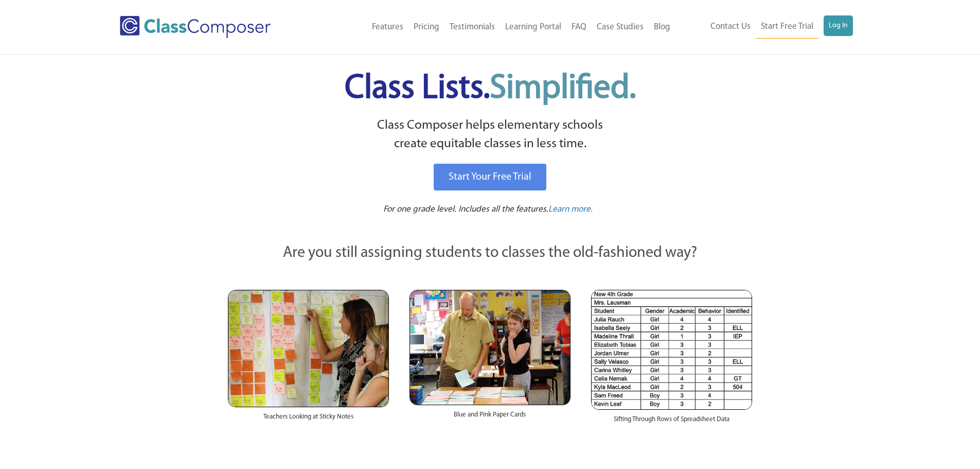  Describe the element at coordinates (570, 209) in the screenshot. I see `span: Learn more.` at that location.